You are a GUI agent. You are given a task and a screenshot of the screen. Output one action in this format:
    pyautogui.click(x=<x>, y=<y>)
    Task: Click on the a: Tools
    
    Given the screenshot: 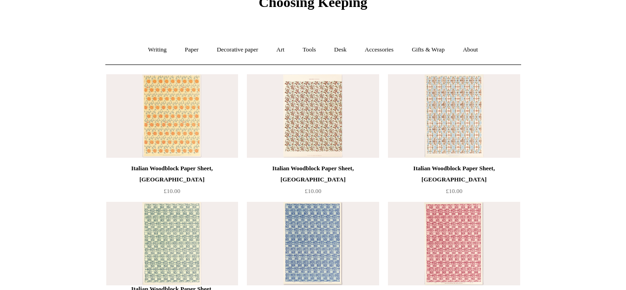 What is the action you would take?
    pyautogui.click(x=309, y=50)
    